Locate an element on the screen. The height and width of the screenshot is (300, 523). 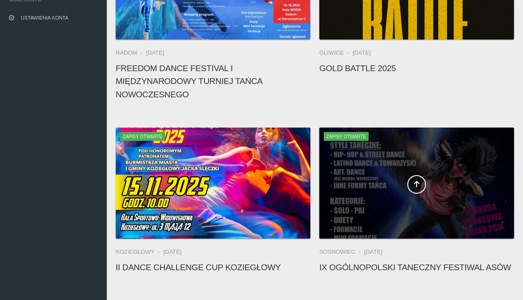
a: IX Ogólnopolski Taneczny Festiwal AsówZapisy otwarte is located at coordinates (417, 183).